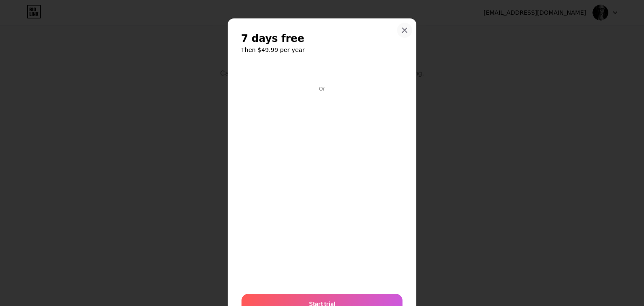 The width and height of the screenshot is (644, 306). I want to click on span: 7 days free, so click(273, 38).